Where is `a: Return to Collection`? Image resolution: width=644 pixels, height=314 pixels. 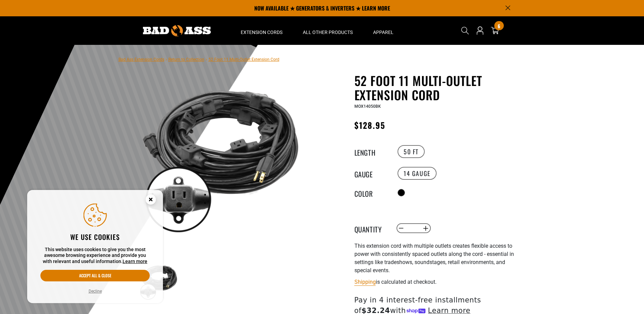
a: Return to Collection is located at coordinates (186, 59).